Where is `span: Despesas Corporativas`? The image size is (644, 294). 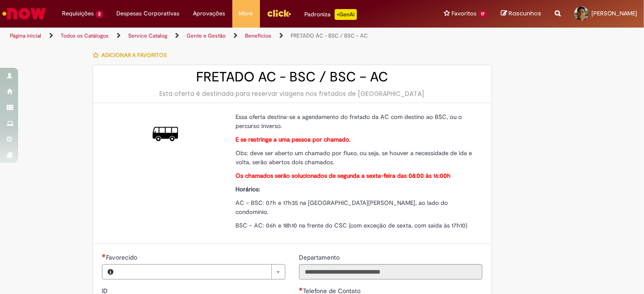
span: Despesas Corporativas is located at coordinates (148, 13).